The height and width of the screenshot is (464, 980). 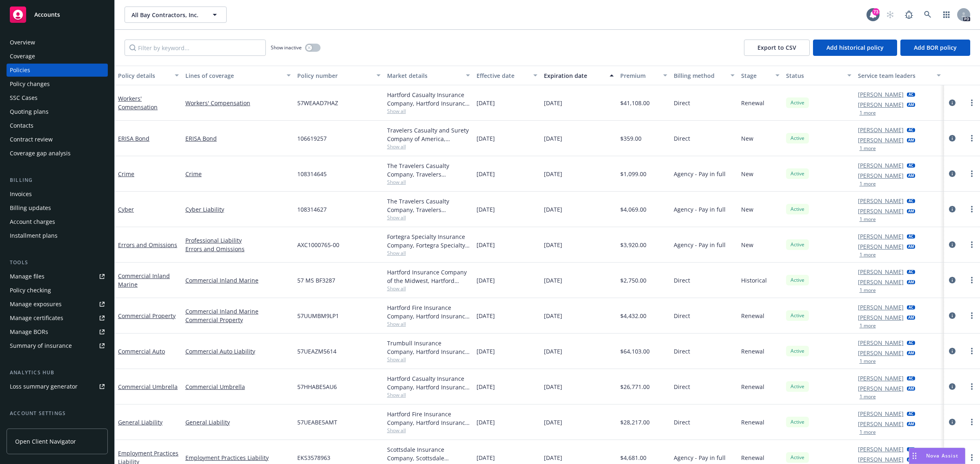 What do you see at coordinates (899, 76) in the screenshot?
I see `button: Service team leaders` at bounding box center [899, 76].